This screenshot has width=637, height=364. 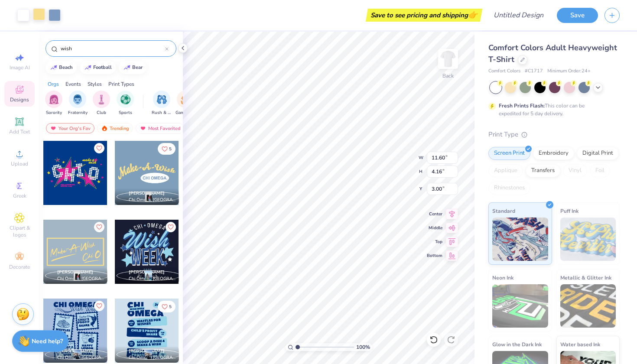 I want to click on div: Transfers, so click(x=543, y=170).